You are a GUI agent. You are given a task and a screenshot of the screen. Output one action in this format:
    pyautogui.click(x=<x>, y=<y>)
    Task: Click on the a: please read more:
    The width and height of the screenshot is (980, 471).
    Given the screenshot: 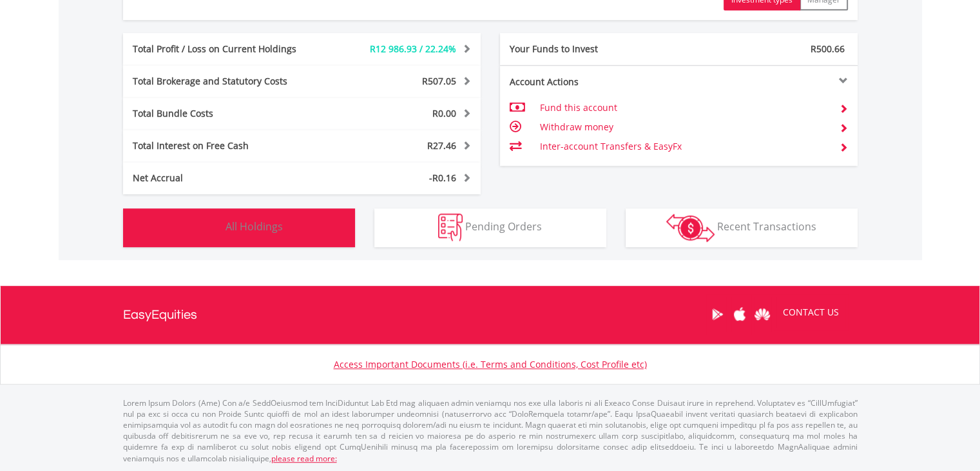 What is the action you would take?
    pyautogui.click(x=304, y=458)
    